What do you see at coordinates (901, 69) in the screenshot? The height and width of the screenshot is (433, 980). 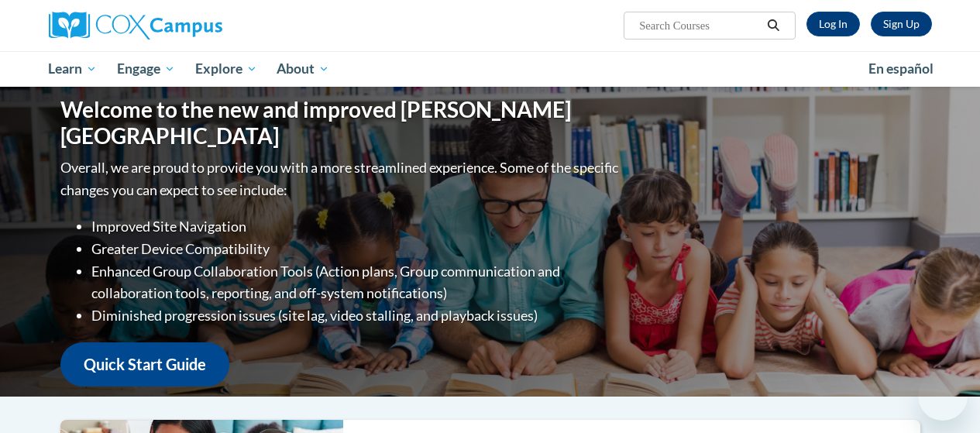 I see `a: En español` at bounding box center [901, 69].